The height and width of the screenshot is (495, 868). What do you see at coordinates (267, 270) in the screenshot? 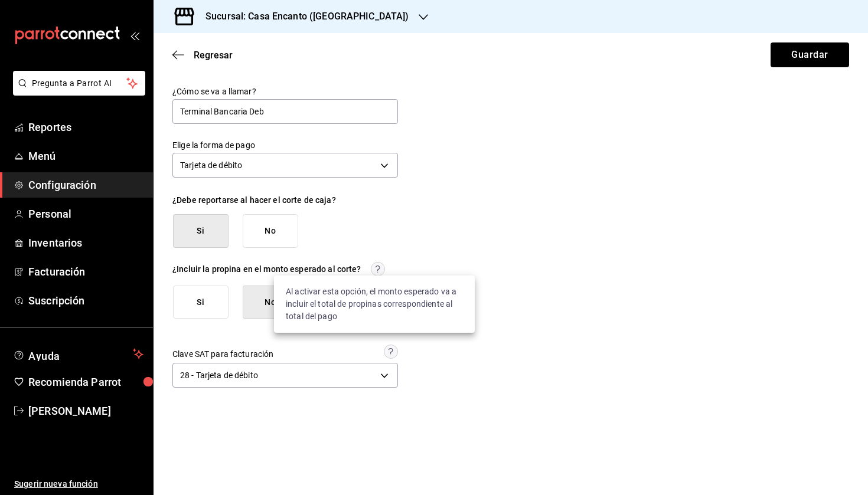
I see `div: ¿Incluir la propina en el monto esperado al corte?` at bounding box center [267, 270].